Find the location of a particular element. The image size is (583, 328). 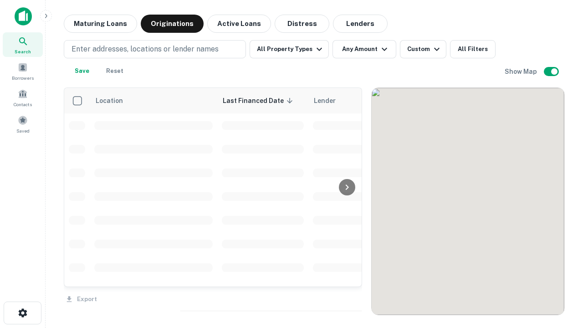

div: Custom is located at coordinates (425, 49).